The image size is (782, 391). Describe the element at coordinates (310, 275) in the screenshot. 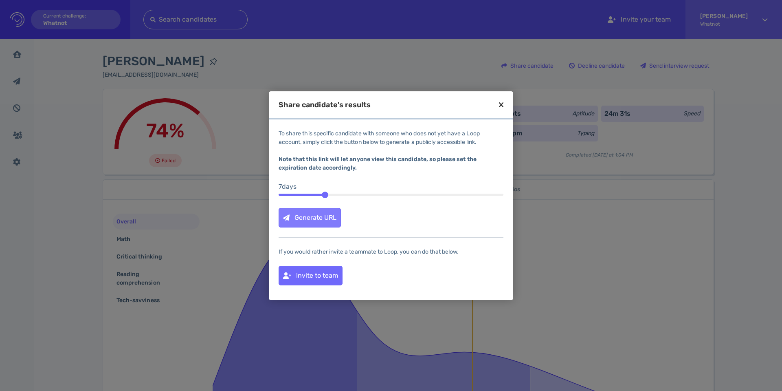

I see `button: Invite to team` at that location.